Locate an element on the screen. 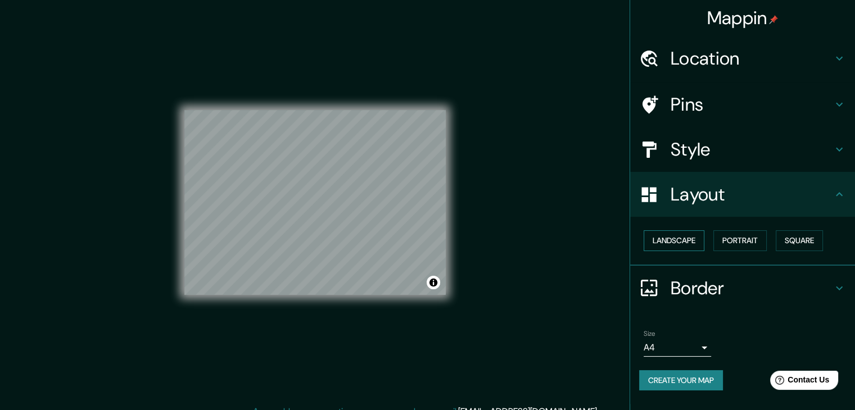 The width and height of the screenshot is (855, 410). span: Contact Us is located at coordinates (53, 13).